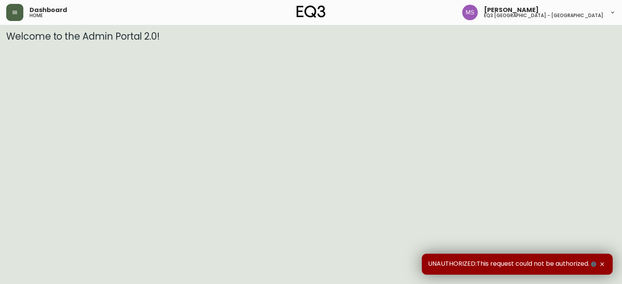 This screenshot has width=622, height=284. Describe the element at coordinates (36, 16) in the screenshot. I see `h5: home` at that location.